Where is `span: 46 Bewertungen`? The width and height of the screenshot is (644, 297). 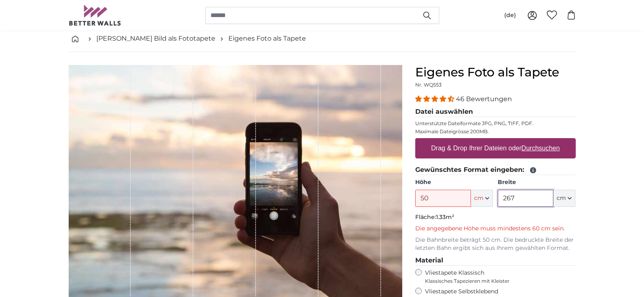
span: 46 Bewertungen is located at coordinates (484, 99).